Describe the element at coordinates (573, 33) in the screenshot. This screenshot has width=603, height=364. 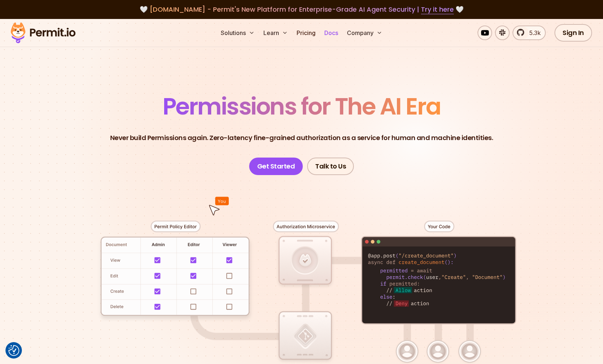
I see `a: Sign In` at that location.